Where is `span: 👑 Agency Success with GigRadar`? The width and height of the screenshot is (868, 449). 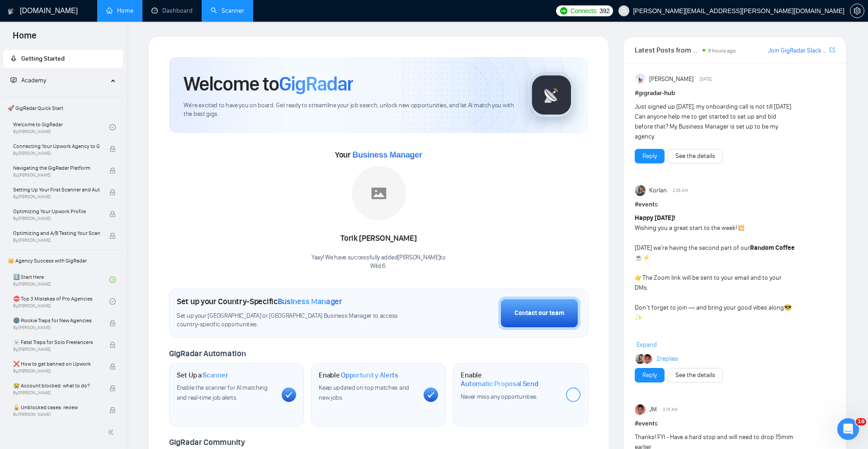 span: 👑 Agency Success with GigRadar is located at coordinates (63, 261).